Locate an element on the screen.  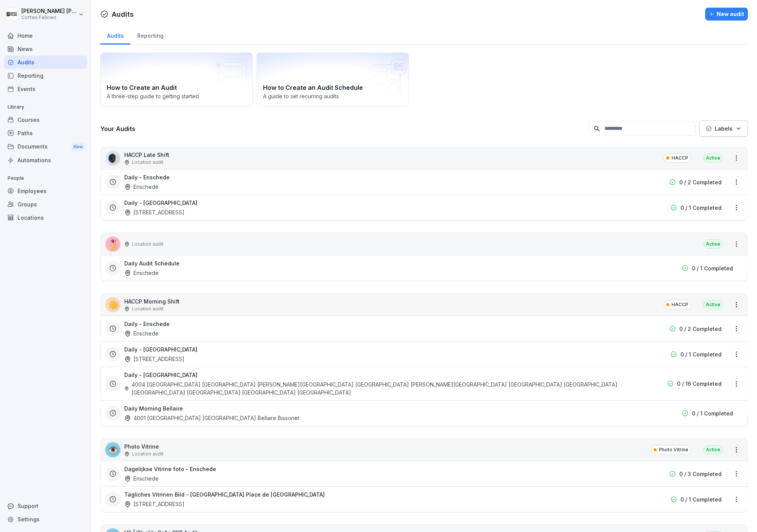
h3: Daily Audit Schedule is located at coordinates (152, 263).